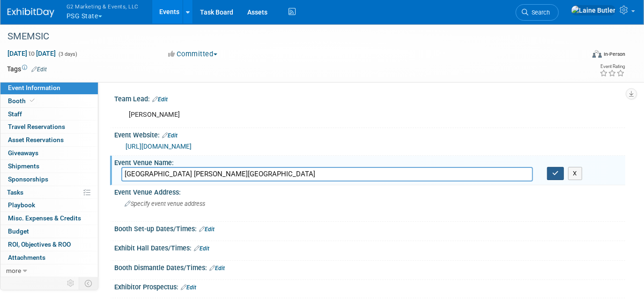 Image resolution: width=644 pixels, height=302 pixels. What do you see at coordinates (49, 192) in the screenshot?
I see `a: Tasks` at bounding box center [49, 192].